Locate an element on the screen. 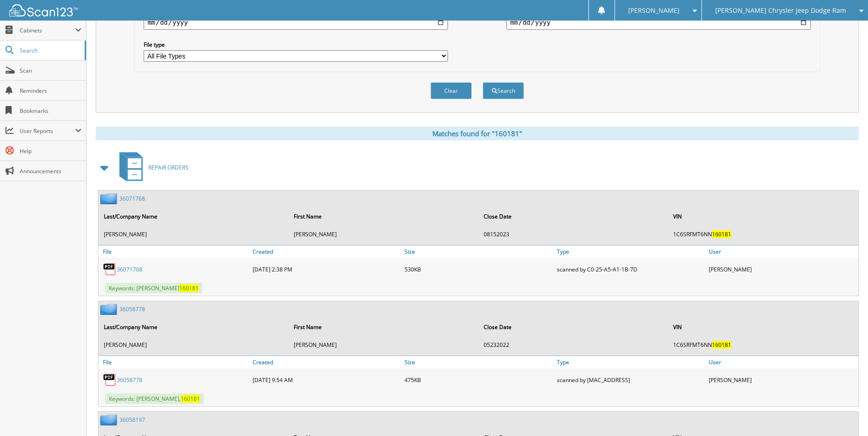 The image size is (868, 436). td: 08152023 is located at coordinates (574, 234).